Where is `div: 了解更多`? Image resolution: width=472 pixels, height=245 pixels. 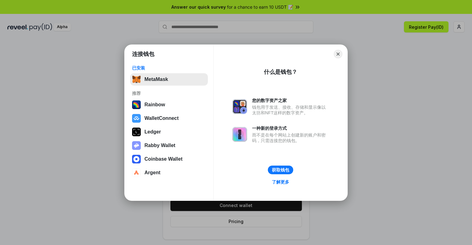
div: 了解更多 is located at coordinates (280, 182).